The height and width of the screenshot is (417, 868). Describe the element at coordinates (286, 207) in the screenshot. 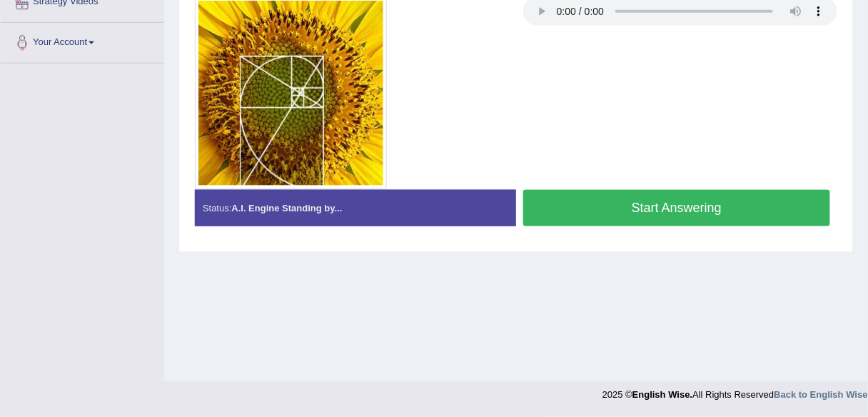

I see `strong: A.I. Engine Standing by...` at that location.